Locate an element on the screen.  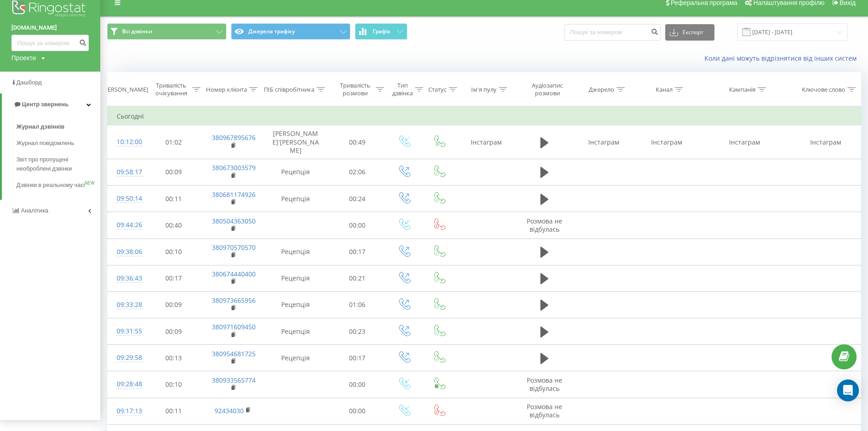
div: Тривалість розмови is located at coordinates (355, 89).